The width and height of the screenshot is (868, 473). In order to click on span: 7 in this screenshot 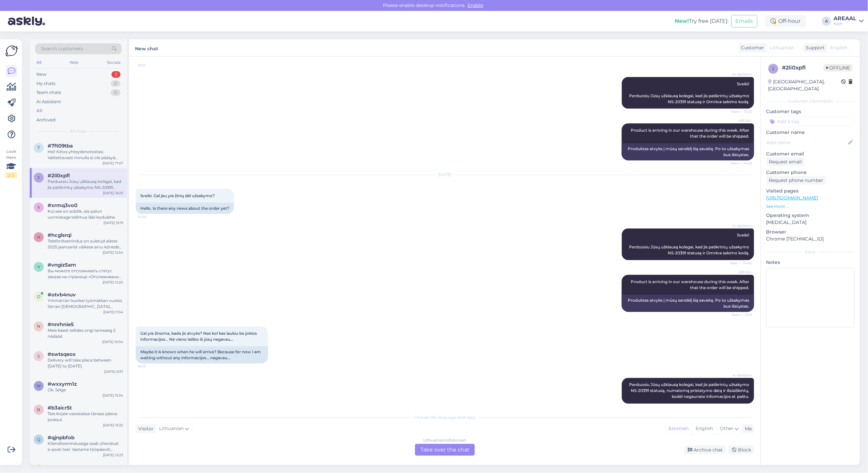, I will do `click(38, 148)`.